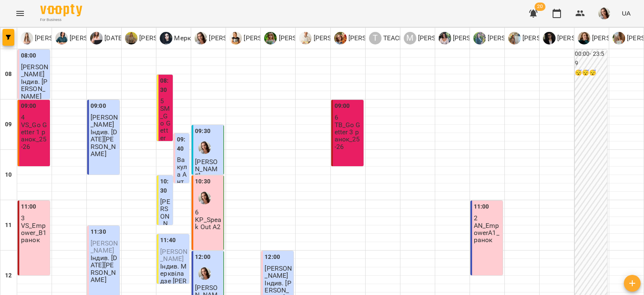 This screenshot has height=295, width=644. What do you see at coordinates (540, 7) in the screenshot?
I see `span: 20` at bounding box center [540, 7].